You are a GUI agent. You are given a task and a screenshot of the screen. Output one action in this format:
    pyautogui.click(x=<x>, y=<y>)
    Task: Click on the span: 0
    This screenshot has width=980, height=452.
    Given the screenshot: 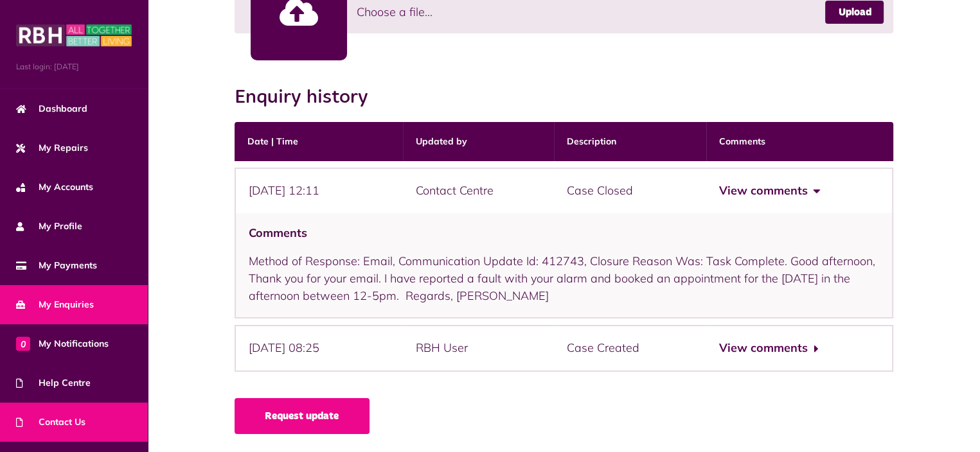 What is the action you would take?
    pyautogui.click(x=23, y=343)
    